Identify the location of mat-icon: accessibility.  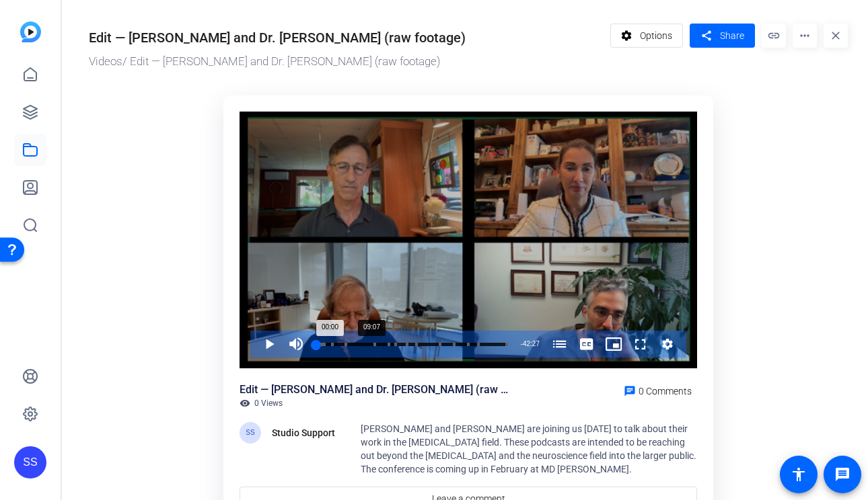
(799, 474).